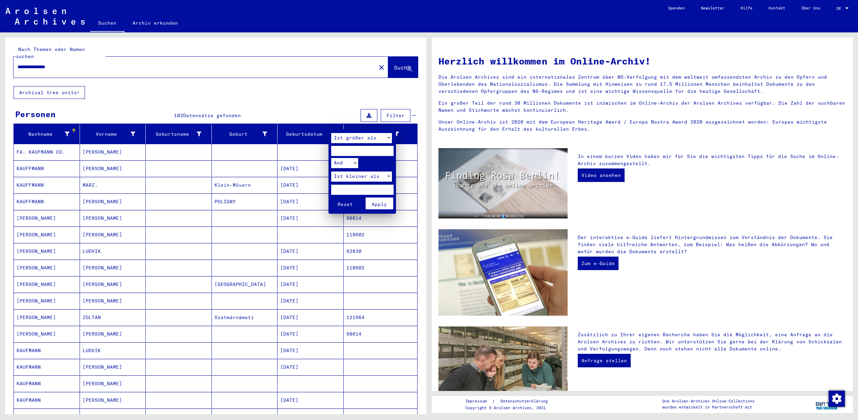 This screenshot has height=420, width=858. What do you see at coordinates (338, 163) in the screenshot?
I see `span: And` at bounding box center [338, 163].